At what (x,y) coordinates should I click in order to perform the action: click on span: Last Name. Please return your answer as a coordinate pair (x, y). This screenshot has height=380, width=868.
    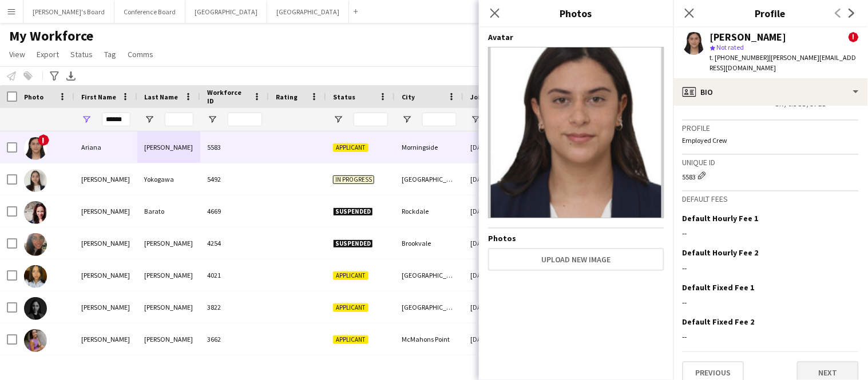
    Looking at the image, I should click on (161, 96).